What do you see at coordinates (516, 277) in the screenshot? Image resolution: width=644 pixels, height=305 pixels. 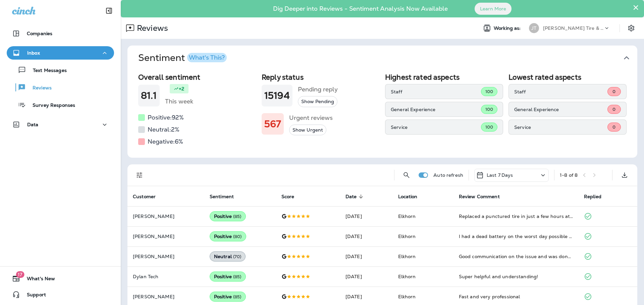 I see `div: Super helpful and understanding!` at bounding box center [516, 277].